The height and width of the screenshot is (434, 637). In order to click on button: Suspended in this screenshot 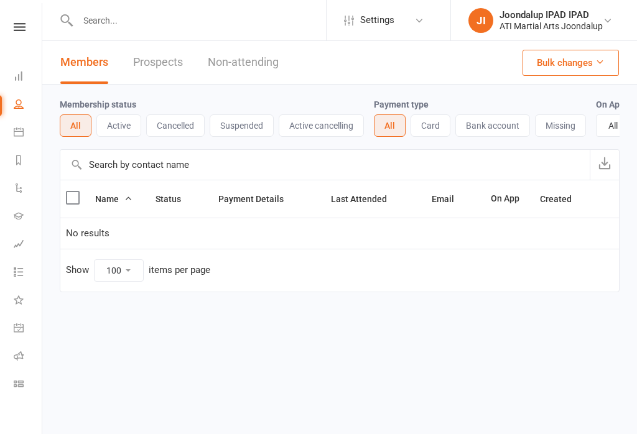, I will do `click(242, 126)`.